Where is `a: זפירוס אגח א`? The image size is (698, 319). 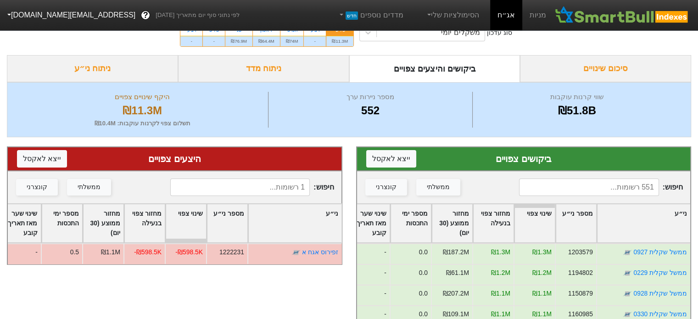 a: זפירוס אגח א is located at coordinates (320, 252).